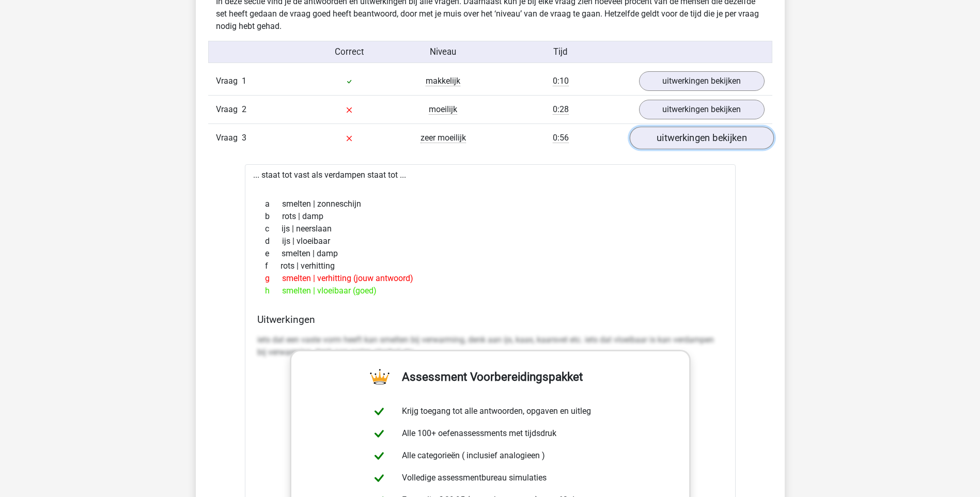 Image resolution: width=980 pixels, height=497 pixels. What do you see at coordinates (490, 266) in the screenshot?
I see `div: rots | verhitting` at bounding box center [490, 266].